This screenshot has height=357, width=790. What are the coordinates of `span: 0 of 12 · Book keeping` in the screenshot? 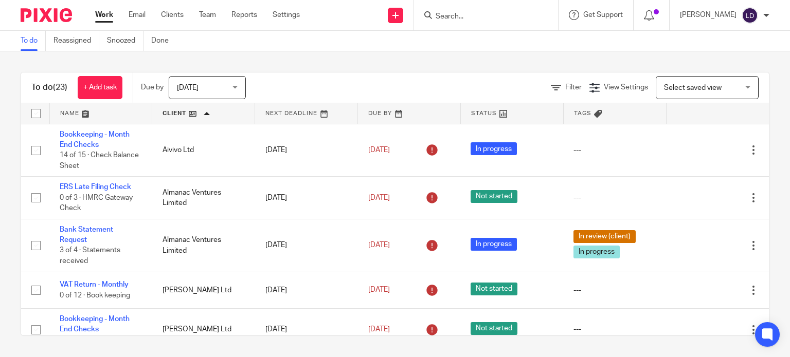 It's located at (95, 296).